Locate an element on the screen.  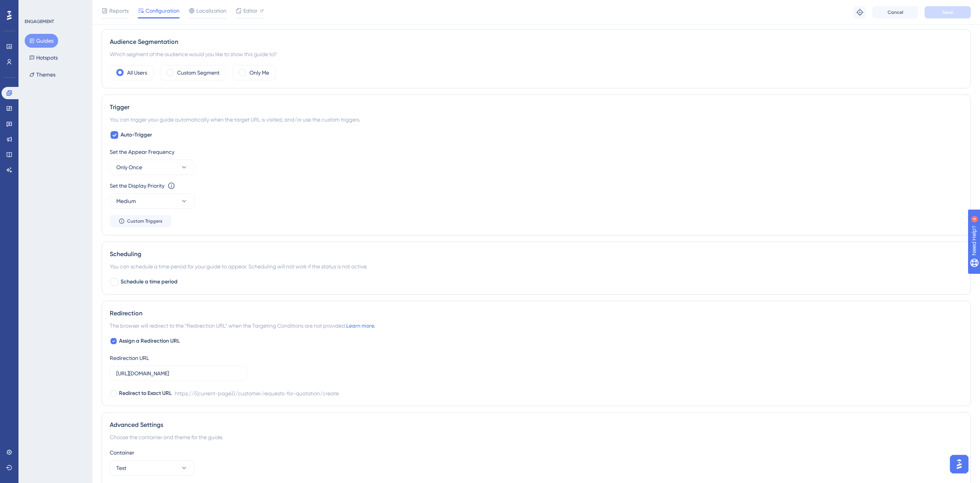
span: Reports is located at coordinates (119, 10).